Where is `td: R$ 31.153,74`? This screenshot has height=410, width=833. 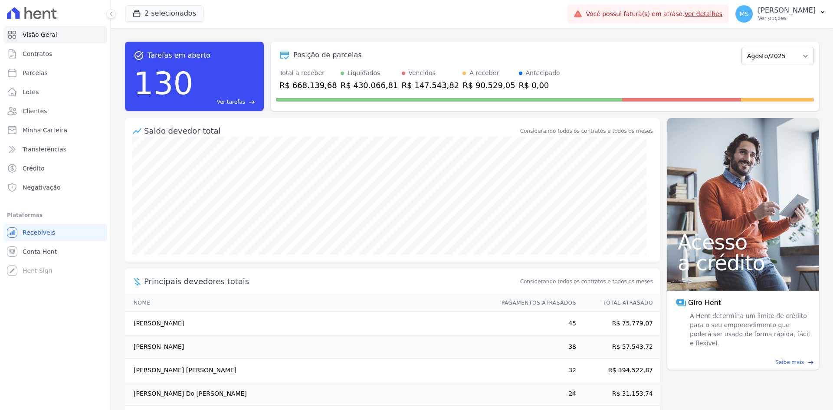
td: R$ 31.153,74 is located at coordinates (619, 394).